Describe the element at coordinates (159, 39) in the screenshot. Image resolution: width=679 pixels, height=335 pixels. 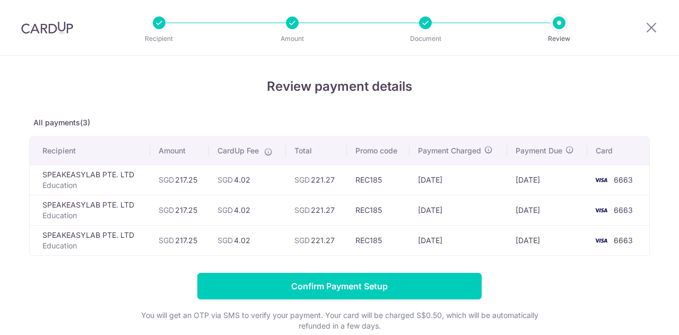
I see `p: Recipient` at that location.